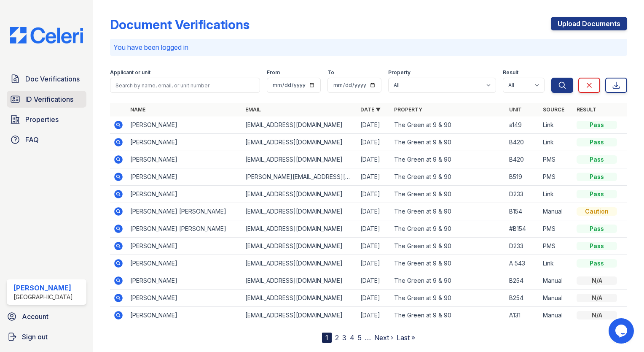 The width and height of the screenshot is (644, 352). What do you see at coordinates (597, 212) in the screenshot?
I see `div: Caution` at bounding box center [597, 212].